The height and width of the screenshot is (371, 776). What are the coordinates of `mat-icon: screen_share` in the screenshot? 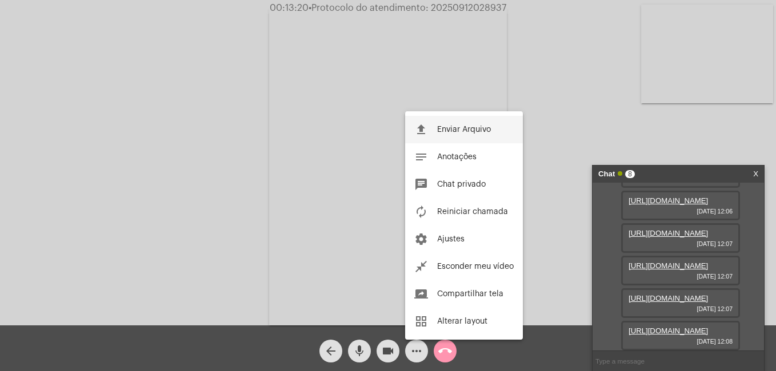 It's located at (421, 294).